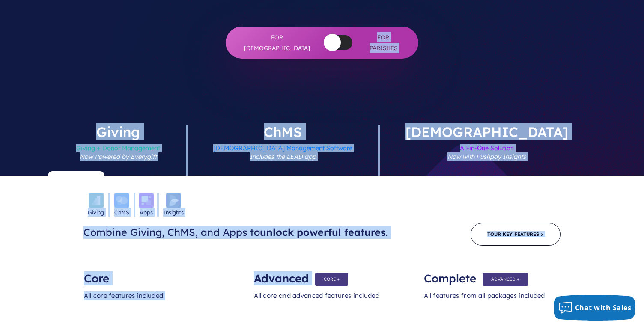 The image size is (644, 327). I want to click on label: Giving, so click(118, 150).